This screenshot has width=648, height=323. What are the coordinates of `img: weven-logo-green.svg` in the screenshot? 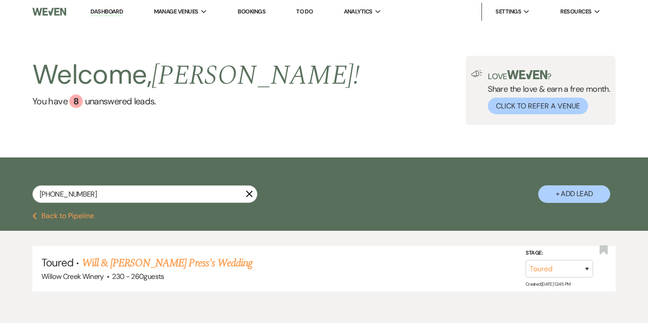 It's located at (527, 75).